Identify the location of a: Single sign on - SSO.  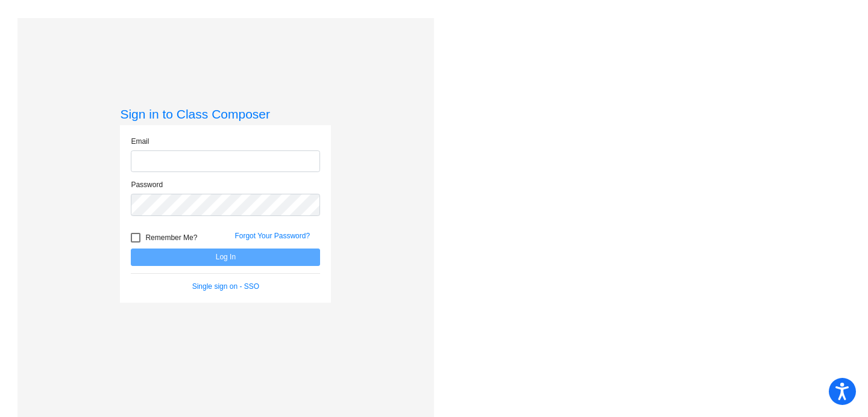
(225, 286).